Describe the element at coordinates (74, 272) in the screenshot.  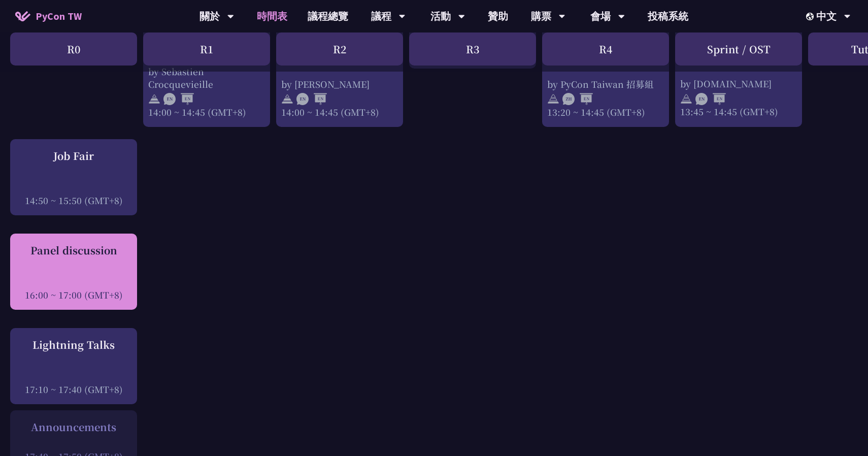
I see `a: Panel discussion 16:00 ~ 17:00 (GMT+8)` at that location.